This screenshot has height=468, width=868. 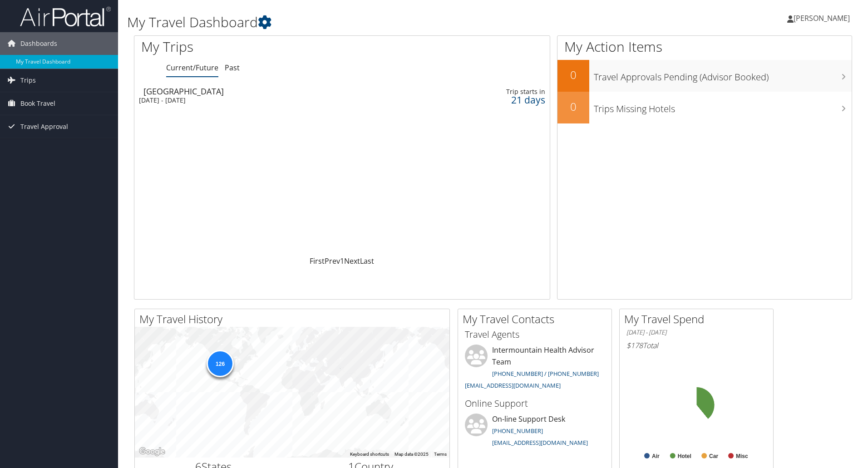 What do you see at coordinates (537, 319) in the screenshot?
I see `h2: My Travel Contacts` at bounding box center [537, 319].